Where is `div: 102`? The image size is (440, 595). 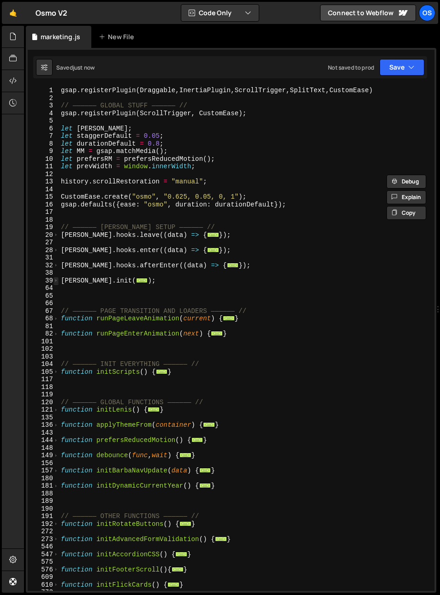
div: 102 is located at coordinates (43, 349).